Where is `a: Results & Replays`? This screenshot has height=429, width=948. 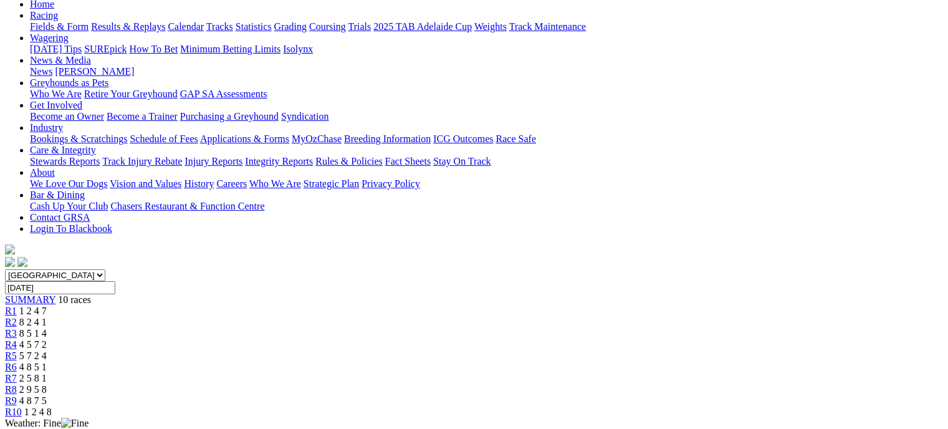 a: Results & Replays is located at coordinates (128, 26).